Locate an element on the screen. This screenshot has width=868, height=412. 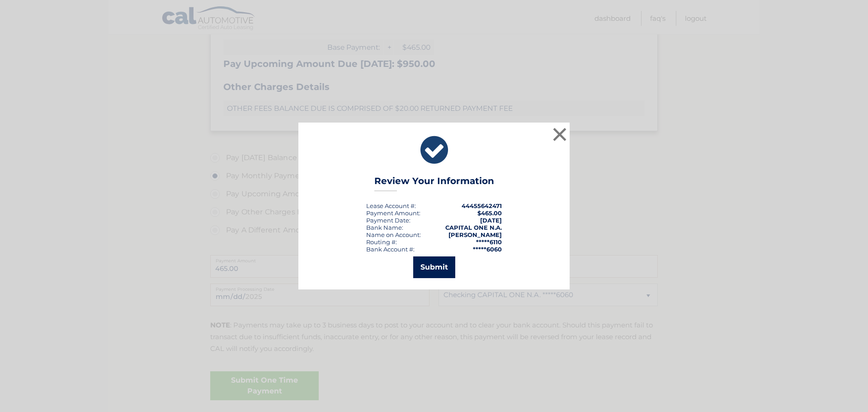
button: Submit is located at coordinates (434, 267).